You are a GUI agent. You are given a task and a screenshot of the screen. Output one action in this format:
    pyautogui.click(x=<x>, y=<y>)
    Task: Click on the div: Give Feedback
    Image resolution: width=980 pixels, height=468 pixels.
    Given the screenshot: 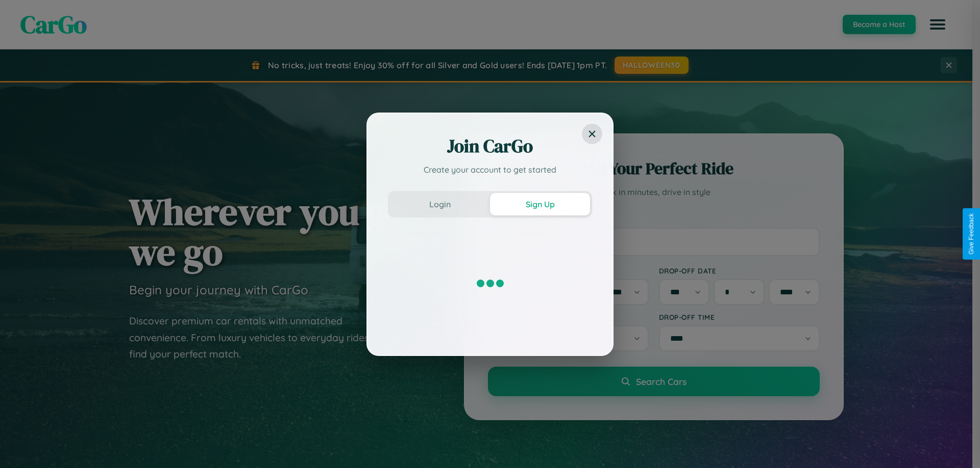 What is the action you would take?
    pyautogui.click(x=971, y=234)
    